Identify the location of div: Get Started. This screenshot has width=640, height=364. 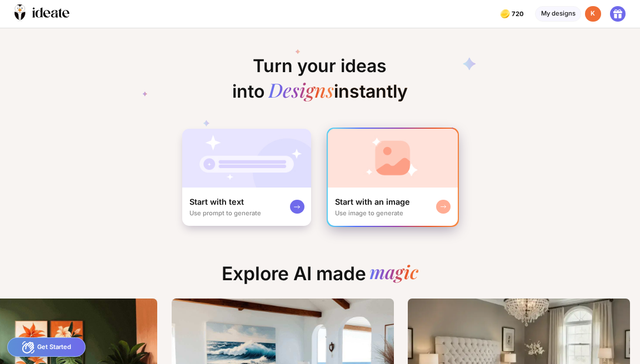
(46, 347).